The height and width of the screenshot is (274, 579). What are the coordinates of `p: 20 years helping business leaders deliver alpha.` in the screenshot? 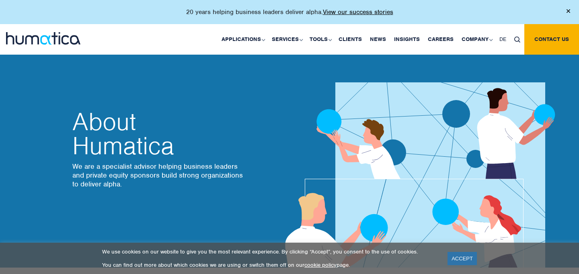 It's located at (290, 12).